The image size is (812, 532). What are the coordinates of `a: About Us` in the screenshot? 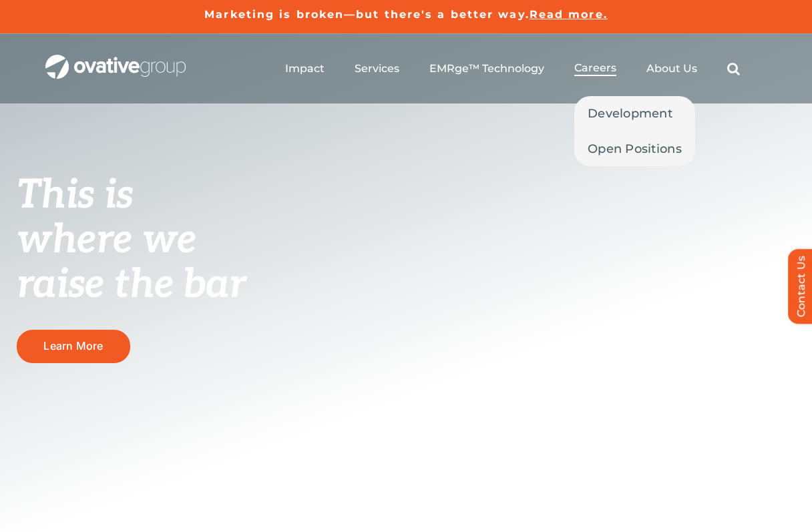 It's located at (671, 69).